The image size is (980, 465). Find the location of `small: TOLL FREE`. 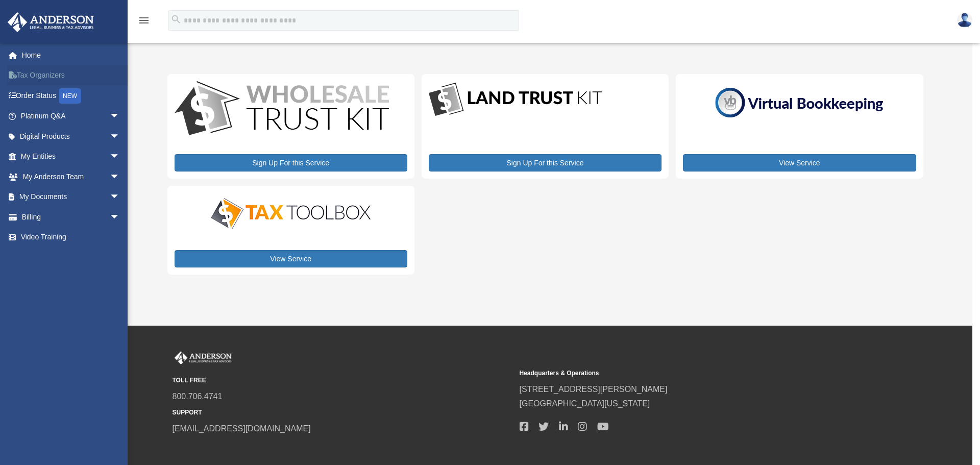

small: TOLL FREE is located at coordinates (342, 380).